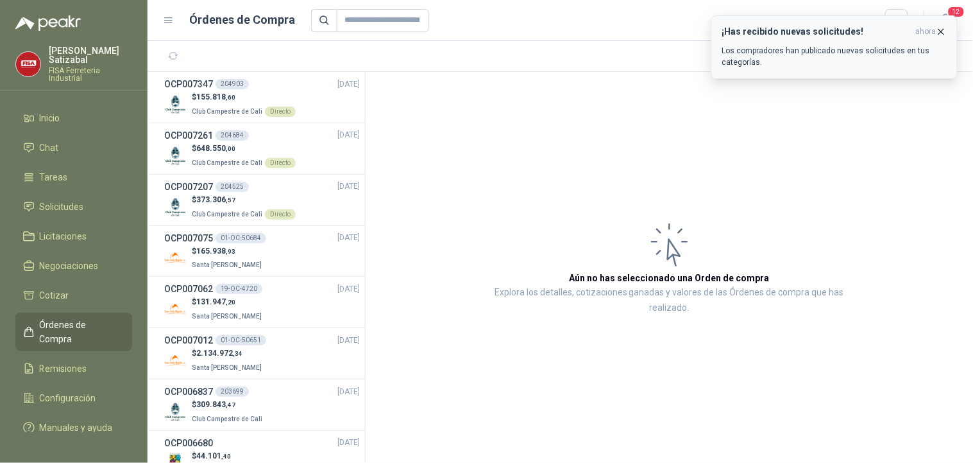 Image resolution: width=973 pixels, height=463 pixels. Describe the element at coordinates (670, 278) in the screenshot. I see `h3: Aún no has seleccionado una Orden de compra` at that location.